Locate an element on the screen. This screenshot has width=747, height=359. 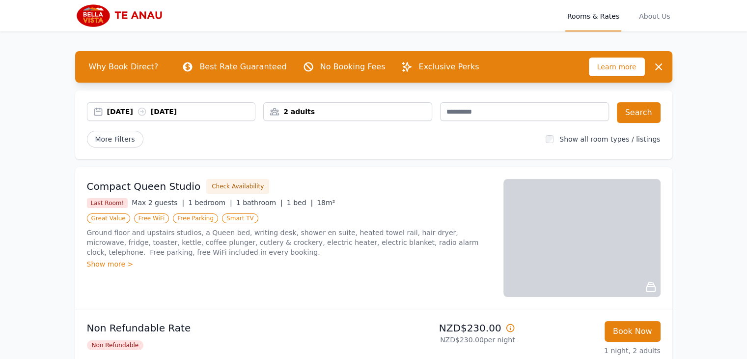
span: 18m² is located at coordinates (326, 202).